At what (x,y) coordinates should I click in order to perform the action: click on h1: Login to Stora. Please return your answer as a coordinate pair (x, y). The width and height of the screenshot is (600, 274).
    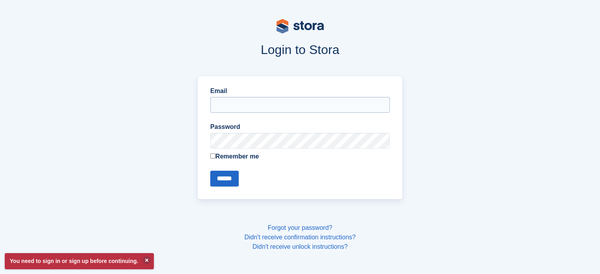
    Looking at the image, I should click on (300, 50).